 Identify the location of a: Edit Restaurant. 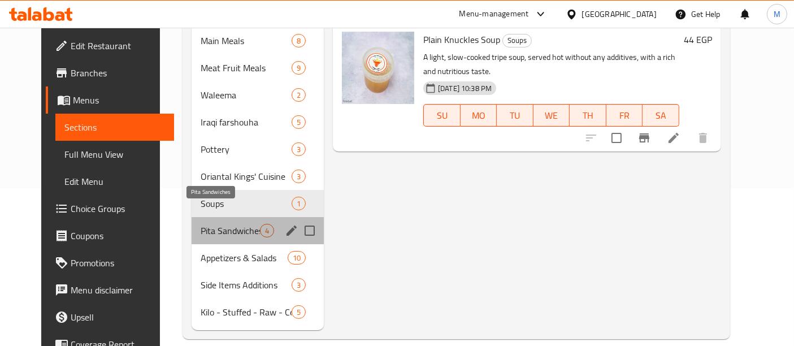
(110, 46).